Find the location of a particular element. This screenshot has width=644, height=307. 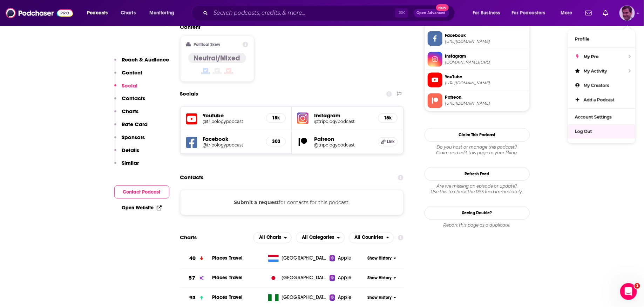

span: Link is located at coordinates (390, 142).